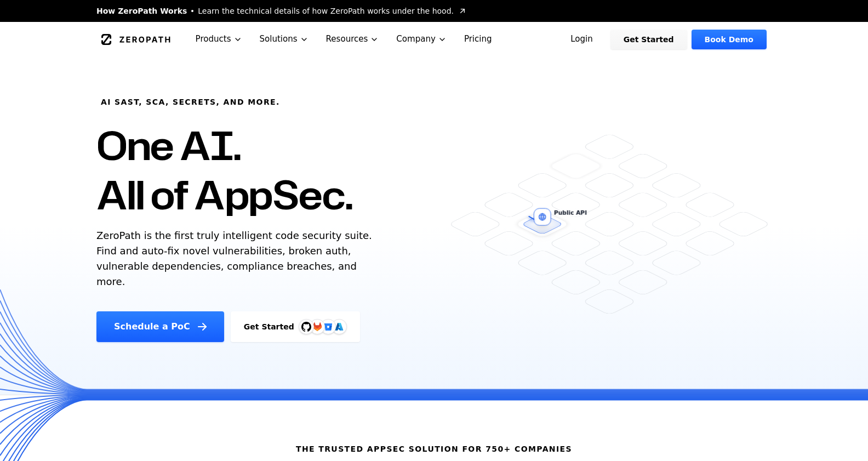 The width and height of the screenshot is (868, 461). Describe the element at coordinates (295, 327) in the screenshot. I see `a: Get StartedGitHubGitLabAzure` at that location.